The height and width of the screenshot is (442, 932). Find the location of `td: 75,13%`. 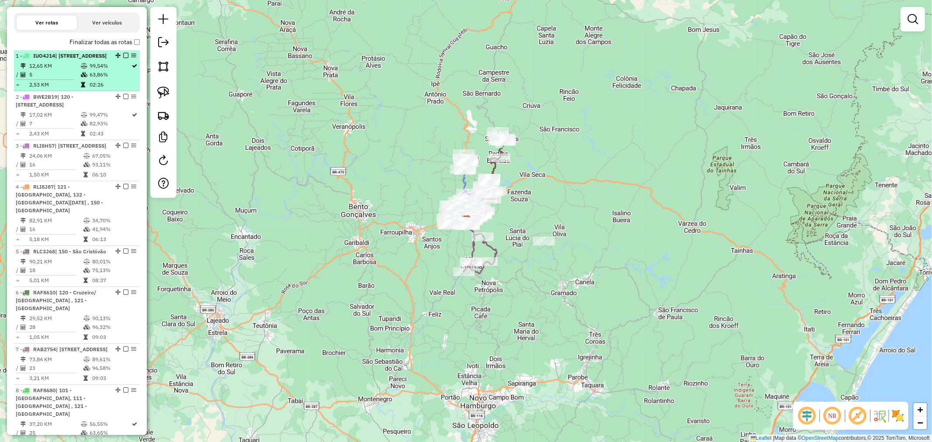

td: 75,13% is located at coordinates (114, 271).